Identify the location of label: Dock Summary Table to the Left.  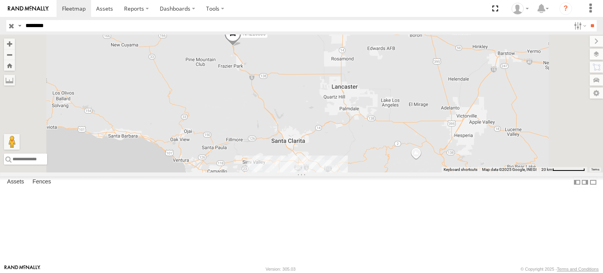
(577, 182).